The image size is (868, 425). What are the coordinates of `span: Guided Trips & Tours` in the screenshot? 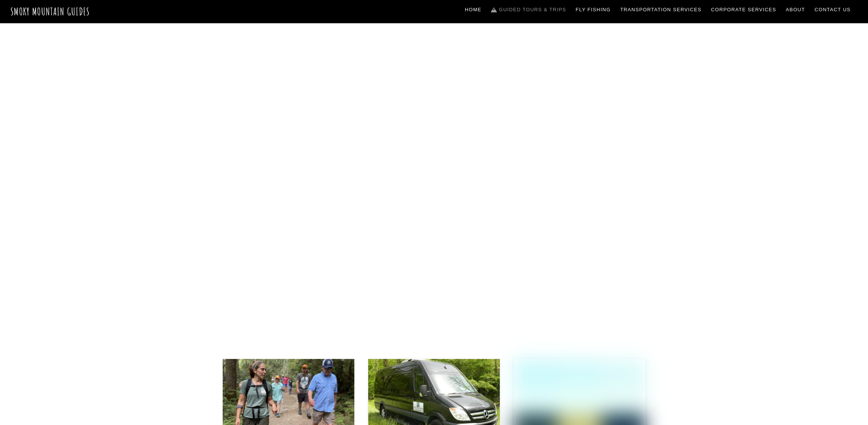 It's located at (434, 150).